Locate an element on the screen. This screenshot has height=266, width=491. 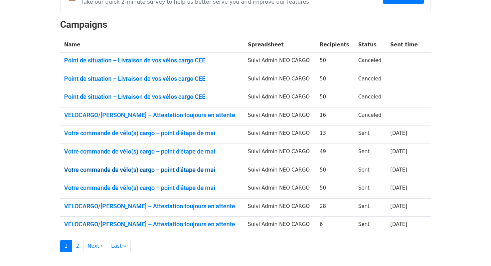
a: 2 is located at coordinates (78, 246).